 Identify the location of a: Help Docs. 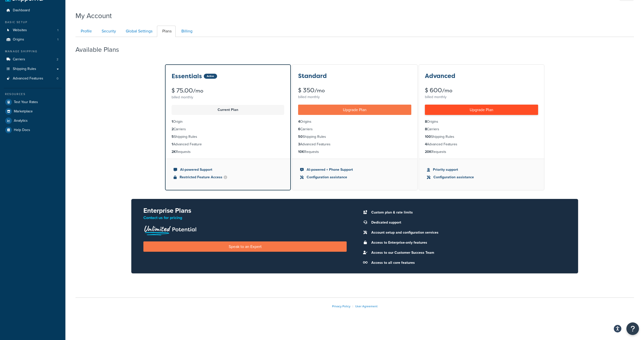
(32, 130).